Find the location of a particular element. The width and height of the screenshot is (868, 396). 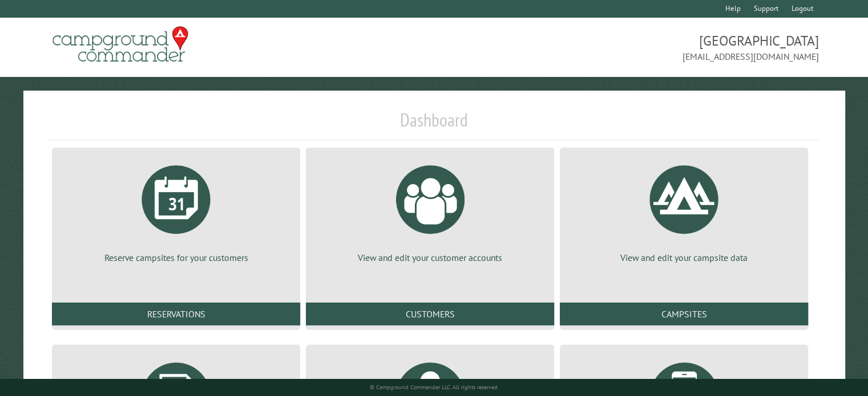

img: Campground Commander is located at coordinates (120, 44).